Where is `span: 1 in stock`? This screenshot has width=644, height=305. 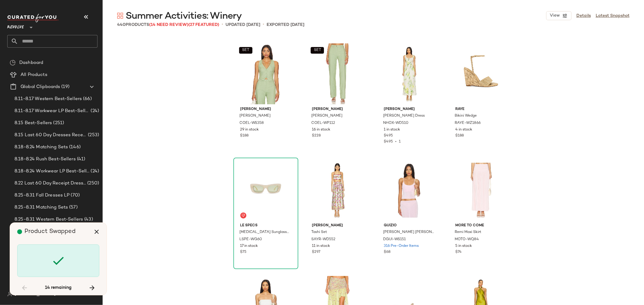
span: 1 in stock is located at coordinates (392, 130).